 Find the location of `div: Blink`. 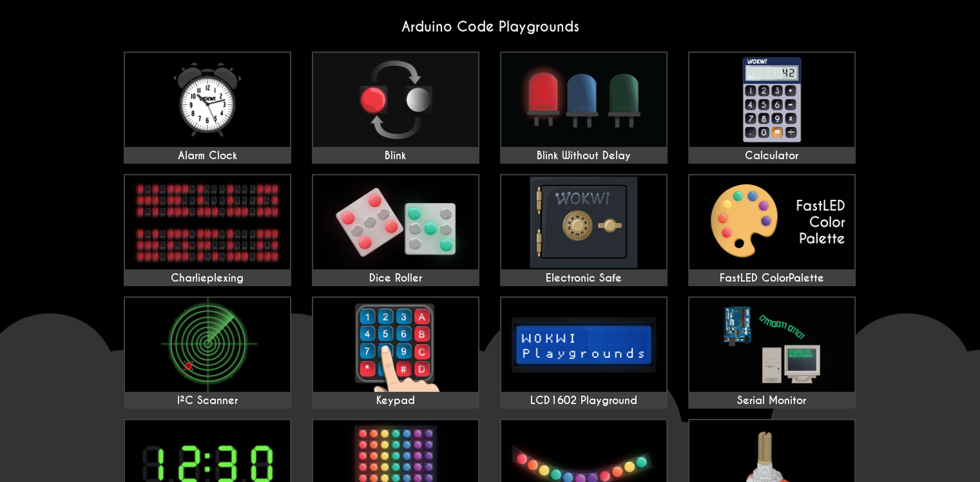

div: Blink is located at coordinates (396, 156).